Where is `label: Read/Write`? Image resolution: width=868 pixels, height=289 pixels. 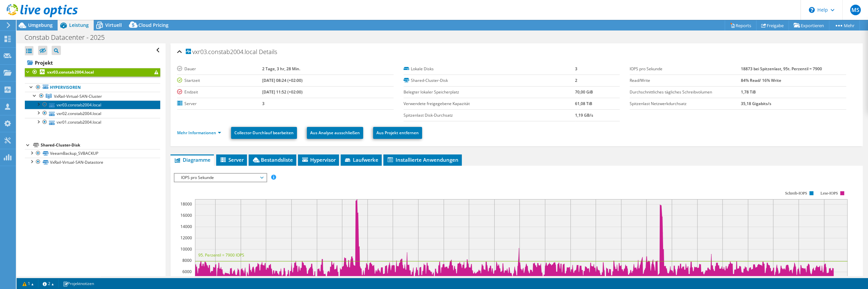
label: Read/Write is located at coordinates (685, 81).